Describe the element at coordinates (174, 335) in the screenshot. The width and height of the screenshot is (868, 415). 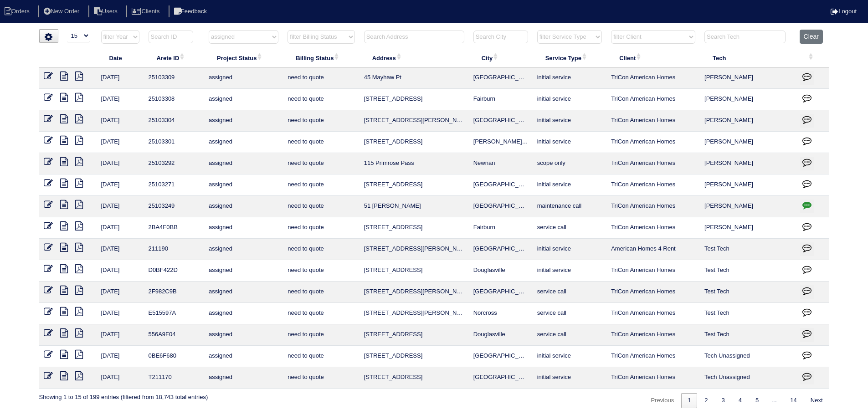
I see `td: 556A9F04` at that location.